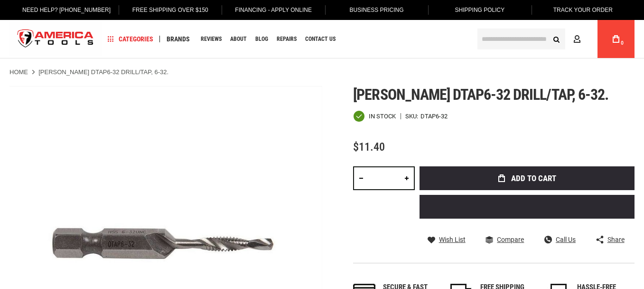 Image resolution: width=644 pixels, height=289 pixels. I want to click on div: Availability, so click(375, 116).